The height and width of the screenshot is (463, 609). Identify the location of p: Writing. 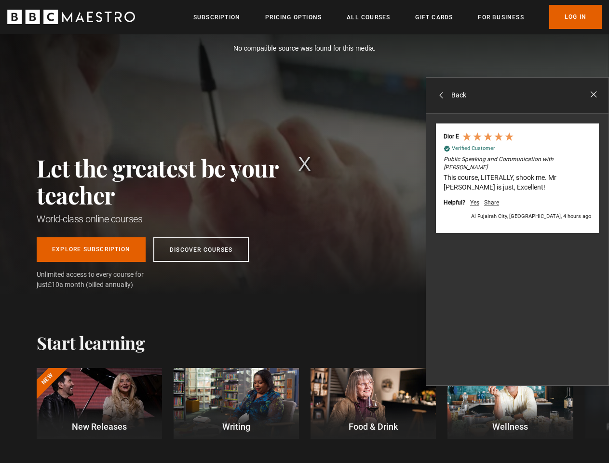
(236, 427).